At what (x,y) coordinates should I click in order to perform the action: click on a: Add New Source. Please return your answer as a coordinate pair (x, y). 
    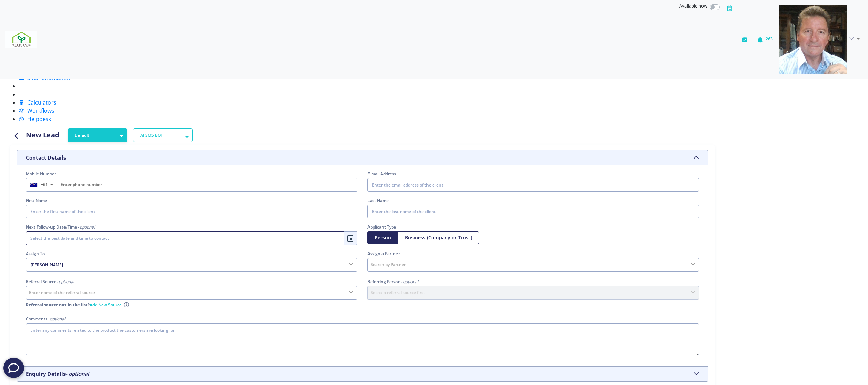
    Looking at the image, I should click on (106, 304).